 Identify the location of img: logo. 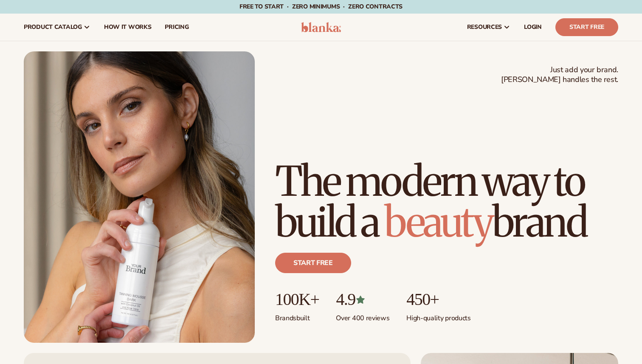
(321, 27).